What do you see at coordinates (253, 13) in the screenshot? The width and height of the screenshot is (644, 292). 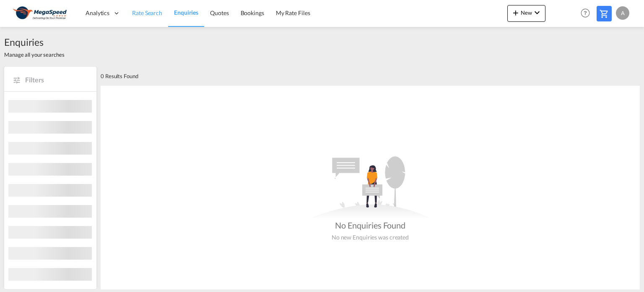 I see `span: Bookings` at bounding box center [253, 13].